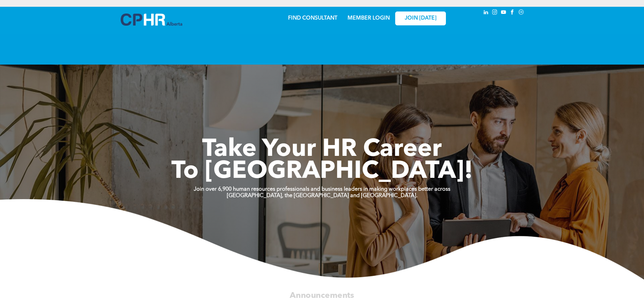 This screenshot has height=308, width=644. Describe the element at coordinates (521, 13) in the screenshot. I see `a: Social network` at that location.